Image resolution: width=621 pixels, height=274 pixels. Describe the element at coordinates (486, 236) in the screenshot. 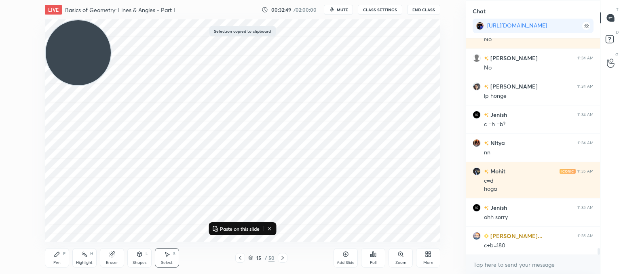

I see `img: Learner_Badge_beginner_1_8b307cf2a0.svg` at that location.